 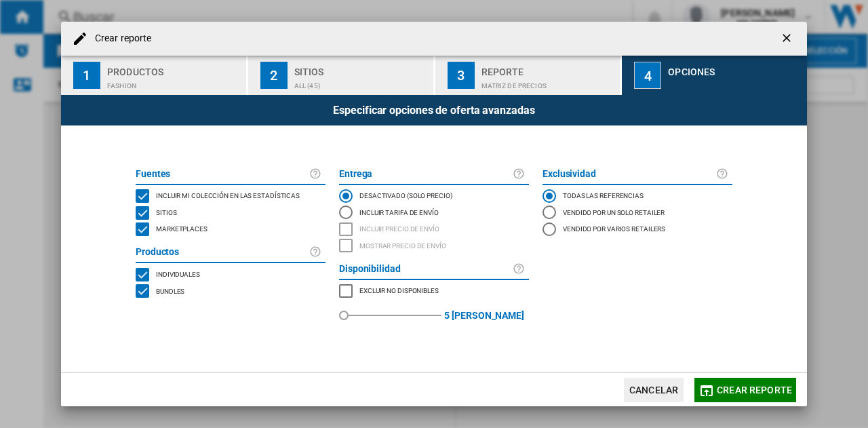 I want to click on button: Crear reporte, so click(x=745, y=390).